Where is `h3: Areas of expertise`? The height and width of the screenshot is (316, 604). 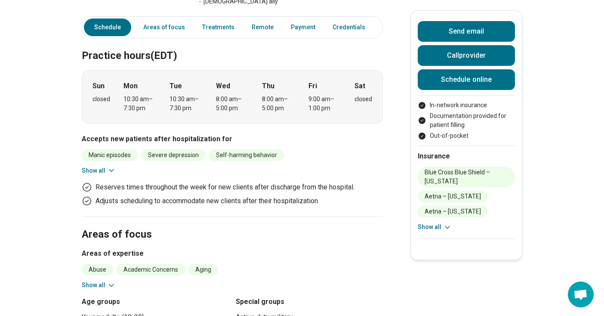
h3: Areas of expertise is located at coordinates (232, 253).